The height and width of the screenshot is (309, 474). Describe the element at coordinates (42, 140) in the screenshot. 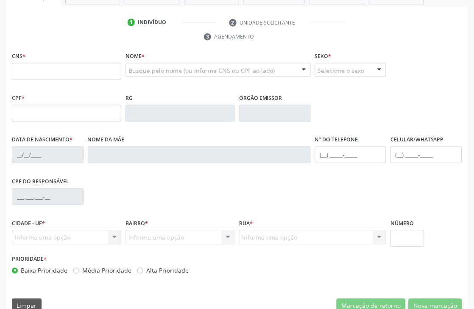

I see `label: Data de nascimento` at that location.